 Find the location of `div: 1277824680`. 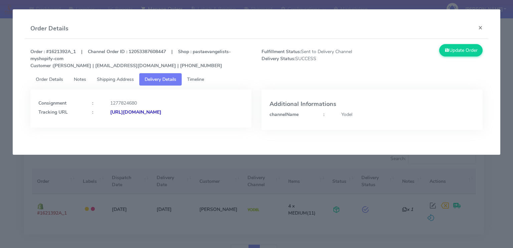

div: 1277824680 is located at coordinates (177, 103).